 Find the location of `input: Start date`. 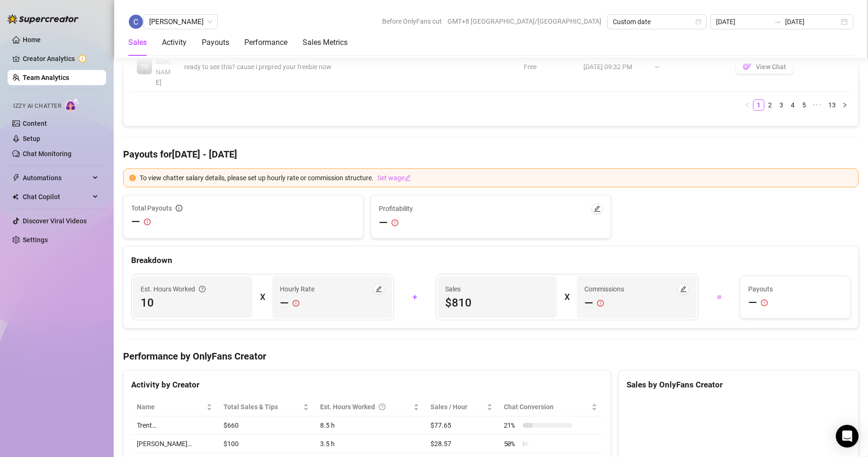

input: Start date is located at coordinates (743, 21).